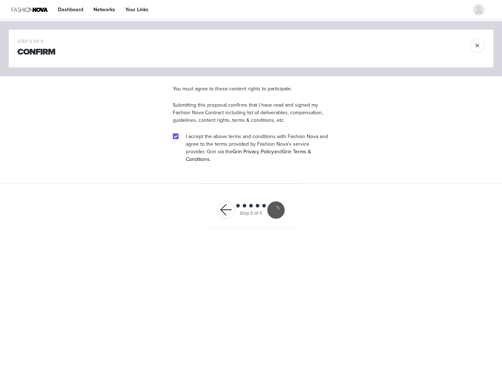 The width and height of the screenshot is (502, 389). What do you see at coordinates (251, 113) in the screenshot?
I see `p: Submitting this proposal confirms that I have read and signed my Fashion Nova Contract including ...` at bounding box center [251, 113].